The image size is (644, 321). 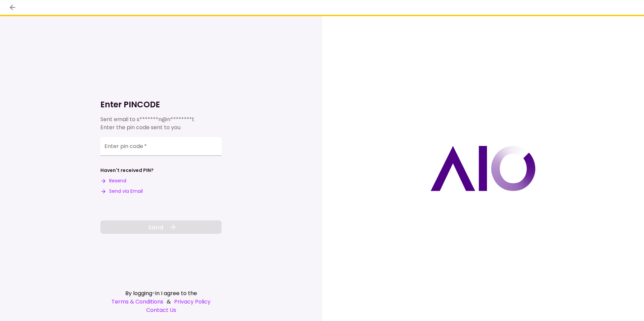 What do you see at coordinates (161, 293) in the screenshot?
I see `div: By logging-in I agree to the` at bounding box center [161, 293].